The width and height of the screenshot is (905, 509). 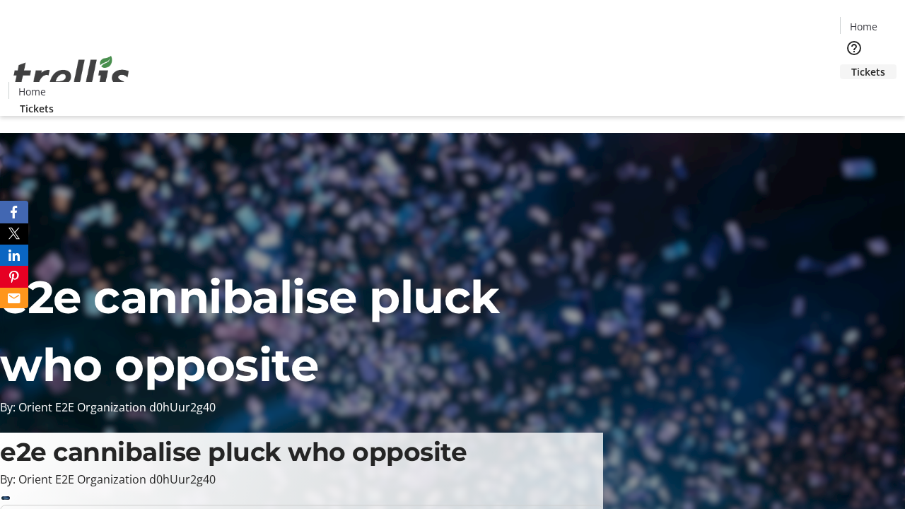 I want to click on img: Orient E2E Organization d0hUur2g40's Logo, so click(x=71, y=76).